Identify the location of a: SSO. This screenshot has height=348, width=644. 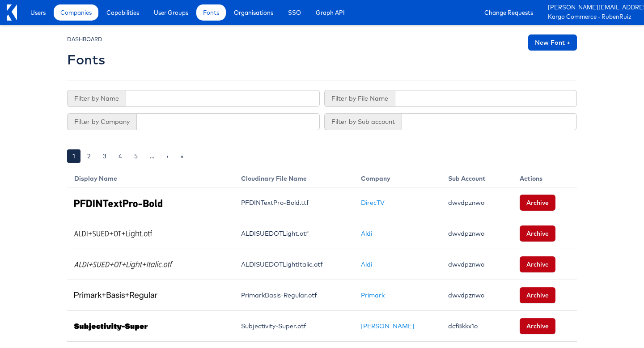
(295, 12).